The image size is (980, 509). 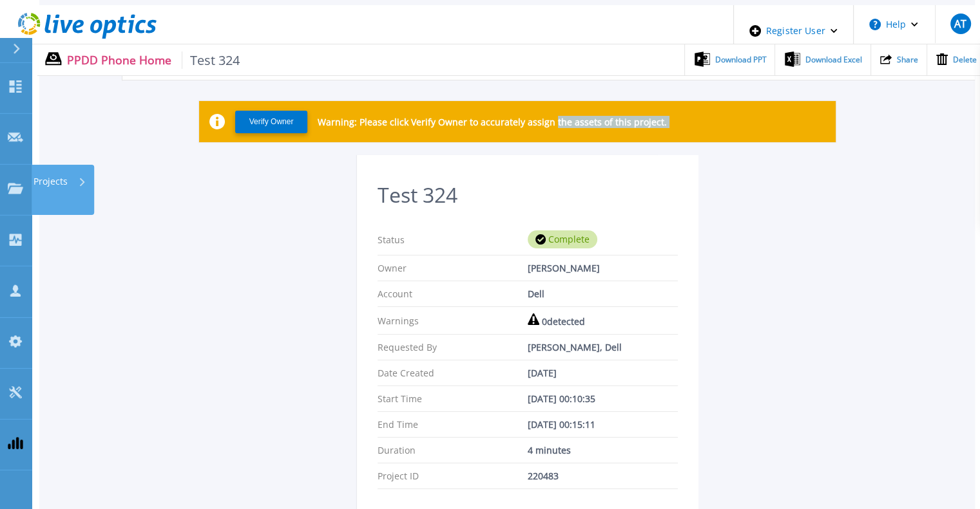 What do you see at coordinates (528, 194) in the screenshot?
I see `h2: Test 324` at bounding box center [528, 194].